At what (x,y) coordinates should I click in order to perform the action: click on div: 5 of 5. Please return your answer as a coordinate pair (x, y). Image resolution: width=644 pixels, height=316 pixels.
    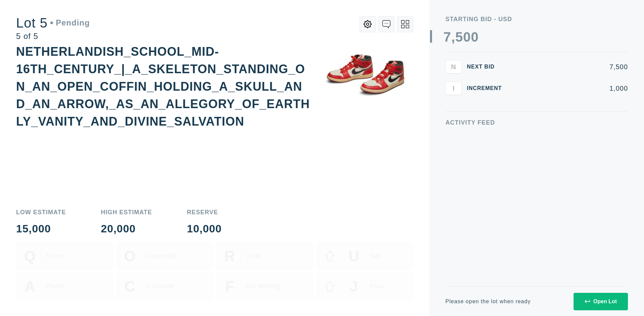
    Looking at the image, I should click on (53, 37).